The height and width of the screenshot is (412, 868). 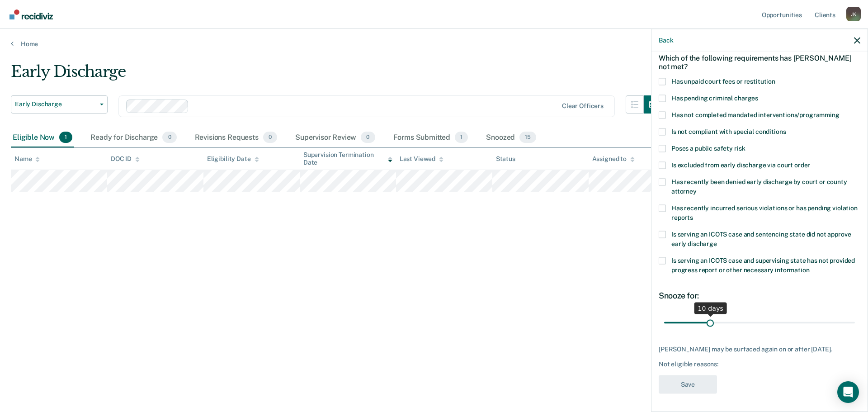 What do you see at coordinates (236, 138) in the screenshot?
I see `div: Revisions Requests` at bounding box center [236, 138].